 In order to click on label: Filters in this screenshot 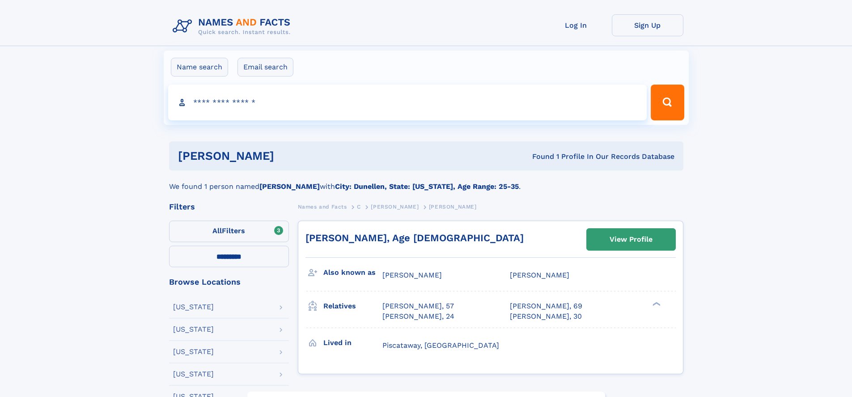, I will do `click(229, 231)`.